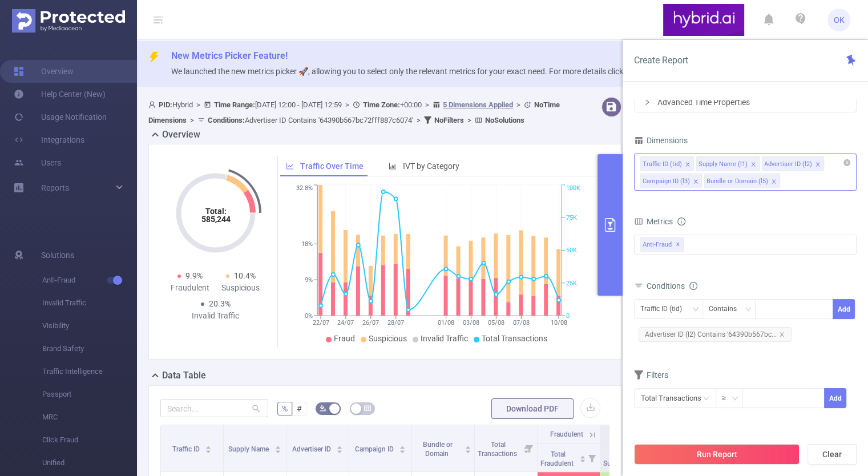 This screenshot has height=476, width=868. Describe the element at coordinates (504, 120) in the screenshot. I see `b: No Solutions` at that location.